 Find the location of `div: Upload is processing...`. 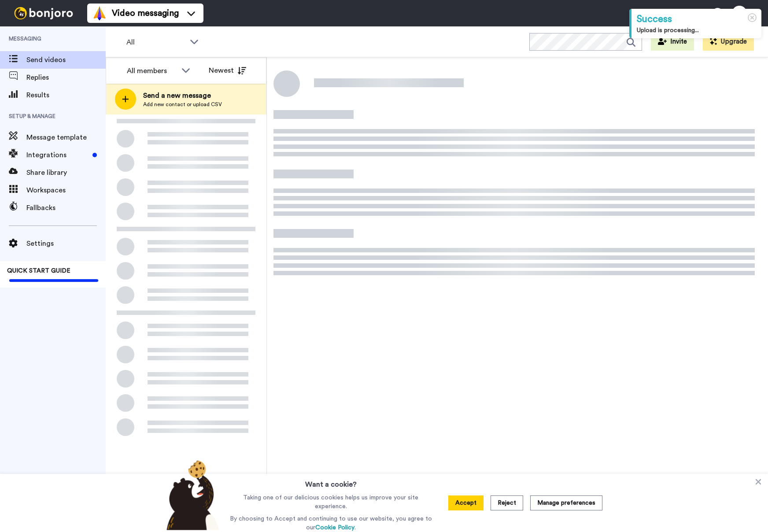

div: Upload is processing... is located at coordinates (696, 30).